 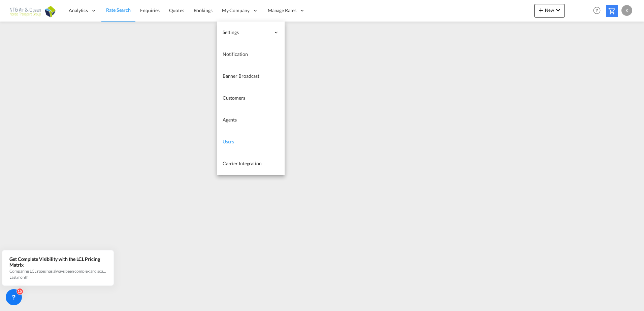 What do you see at coordinates (251, 76) in the screenshot?
I see `a: Banner Broadcast` at bounding box center [251, 76].